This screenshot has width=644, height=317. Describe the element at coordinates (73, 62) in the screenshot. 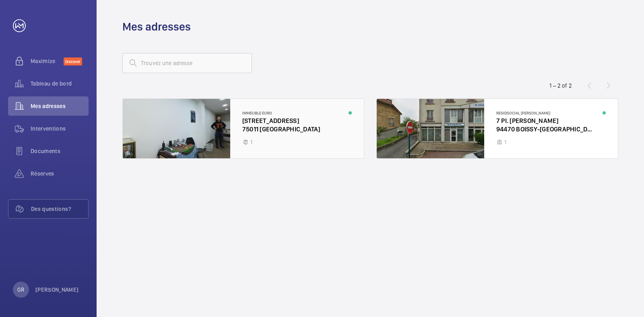

I see `span: Discover` at that location.